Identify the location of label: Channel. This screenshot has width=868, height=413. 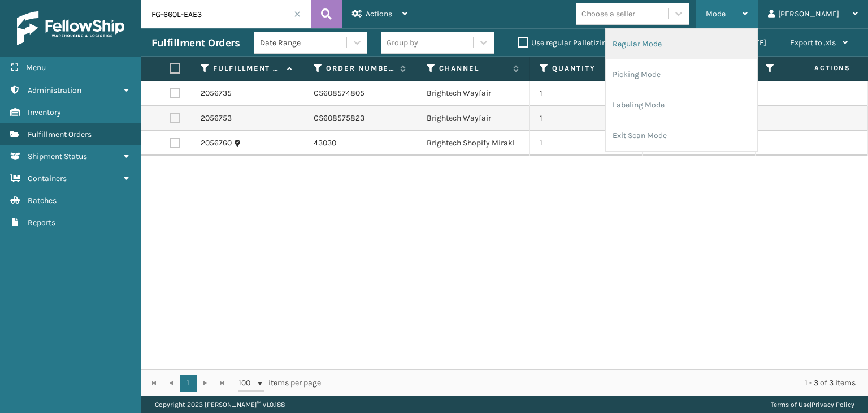
(473, 69).